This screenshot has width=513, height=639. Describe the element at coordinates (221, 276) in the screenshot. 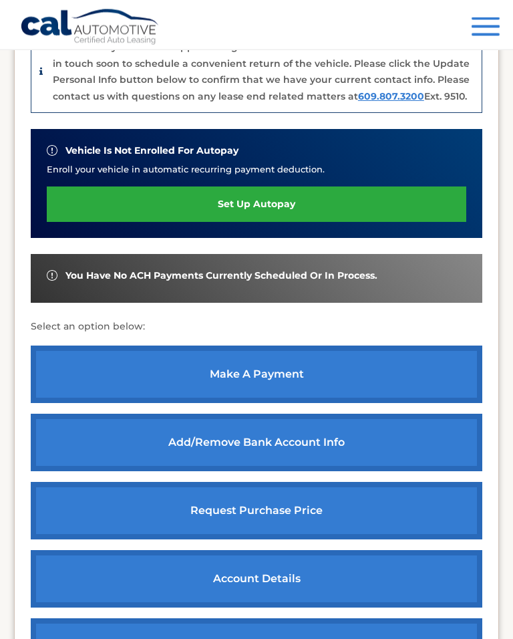

I see `span: You have no ACH payments currently scheduled or in process.` at that location.